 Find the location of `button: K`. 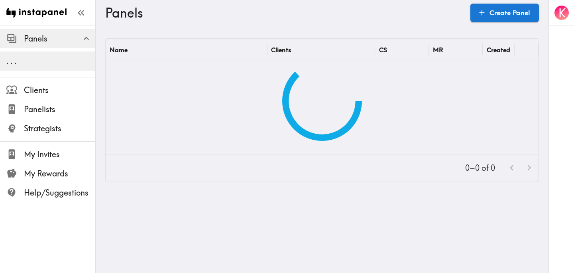

button: K is located at coordinates (562, 13).